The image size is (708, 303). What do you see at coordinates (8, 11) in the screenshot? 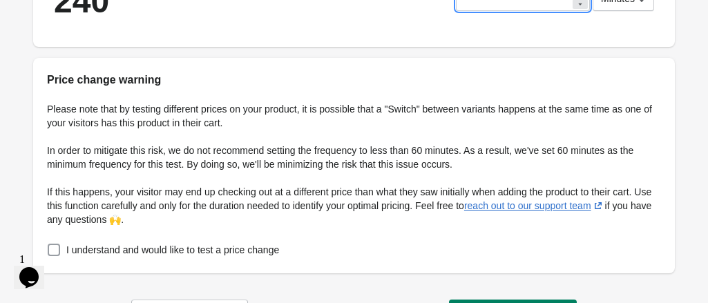
I see `span: 1` at bounding box center [8, 11].